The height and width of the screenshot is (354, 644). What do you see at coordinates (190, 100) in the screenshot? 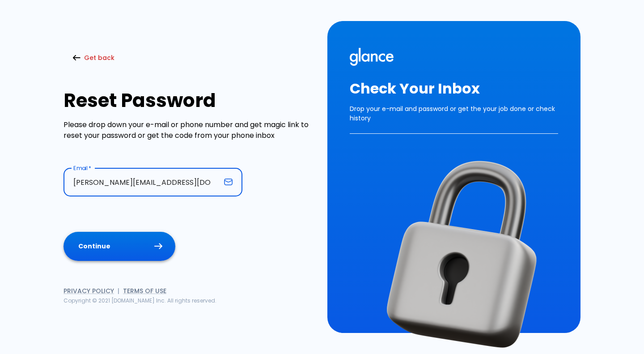
I see `h1: Reset Password` at bounding box center [190, 100].